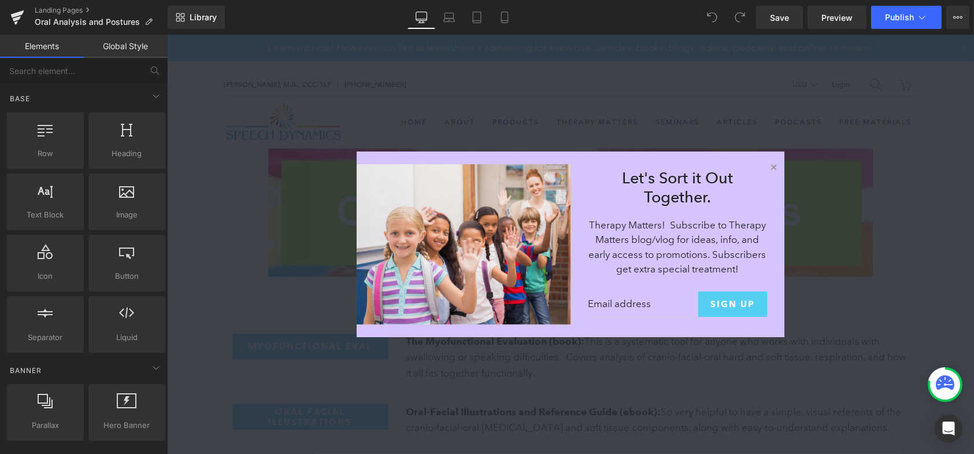 The image size is (974, 454). Describe the element at coordinates (511, 213) in the screenshot. I see `p: Therapy Matters! Subscribe to Therapy Matters blog/vlog for ideas, info, and early access to prom...` at that location.